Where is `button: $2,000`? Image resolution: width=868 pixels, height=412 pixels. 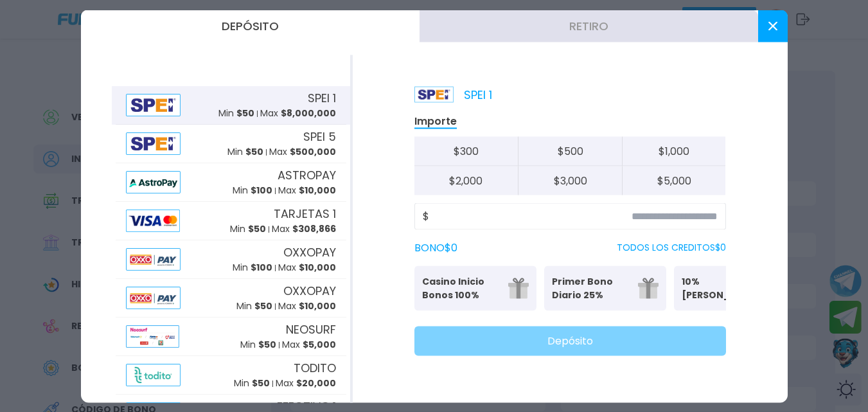
button: $2,000 is located at coordinates (466, 180).